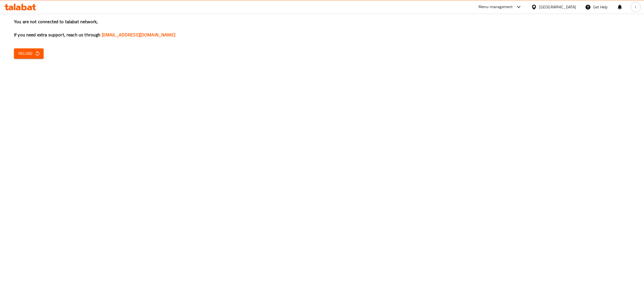  Describe the element at coordinates (29, 53) in the screenshot. I see `button: Reload` at that location.